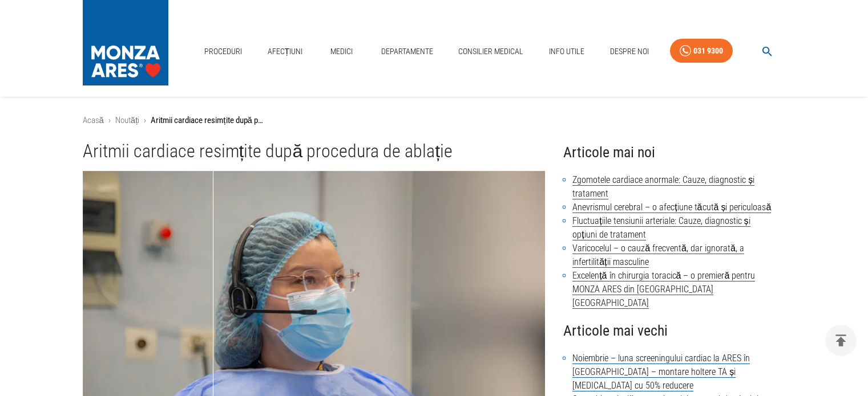 The height and width of the screenshot is (396, 868). I want to click on a: Fluctuațiile tensiunii arteriale: Cauze, diagnostic și opțiuni de tratament, so click(660, 228).